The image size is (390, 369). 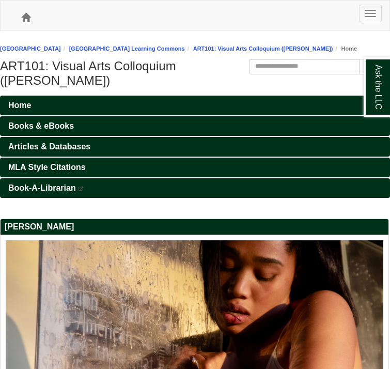 I want to click on span: MLA Style Citations, so click(x=47, y=167).